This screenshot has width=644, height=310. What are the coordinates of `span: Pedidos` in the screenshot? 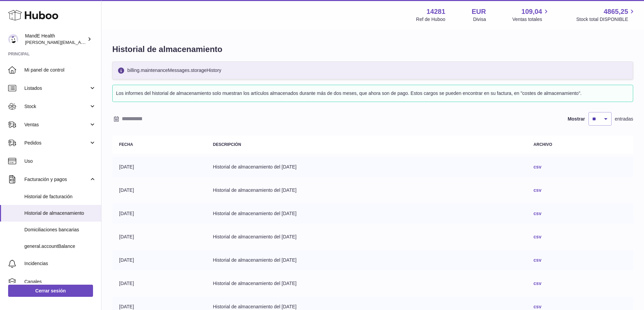 It's located at (57, 143).